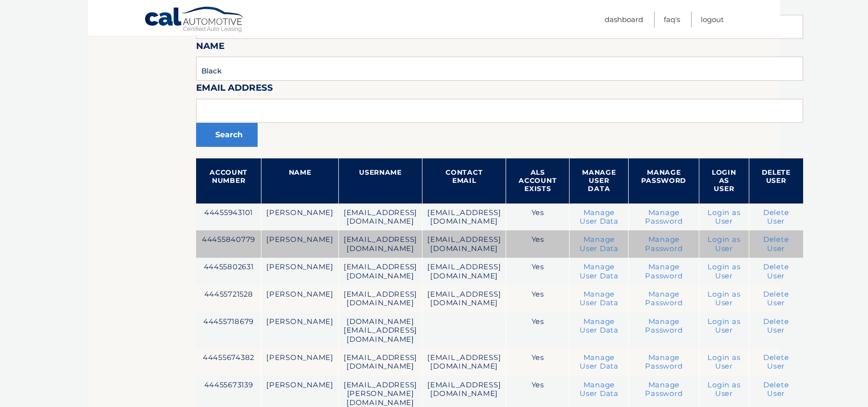 This screenshot has width=868, height=407. I want to click on a: Cal Automotive, so click(195, 20).